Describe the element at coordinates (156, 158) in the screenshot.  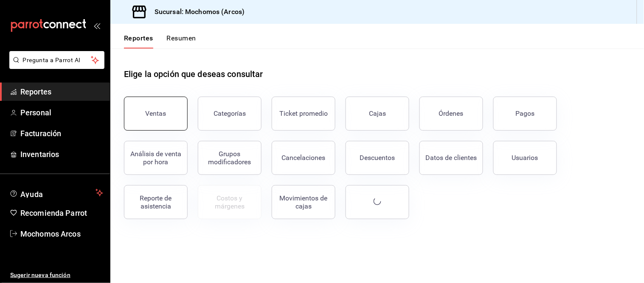
I see `div: Análisis de venta por hora` at that location.